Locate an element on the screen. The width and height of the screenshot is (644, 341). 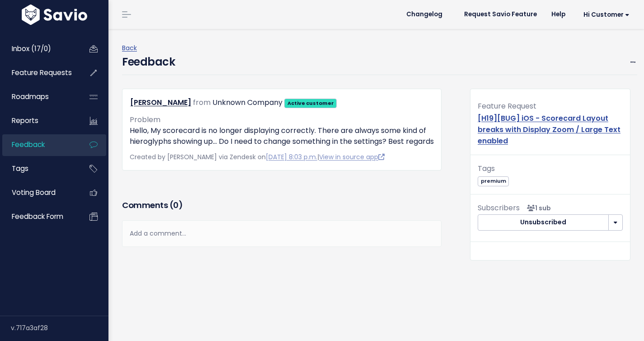
span: Subscribers is located at coordinates (498, 208).